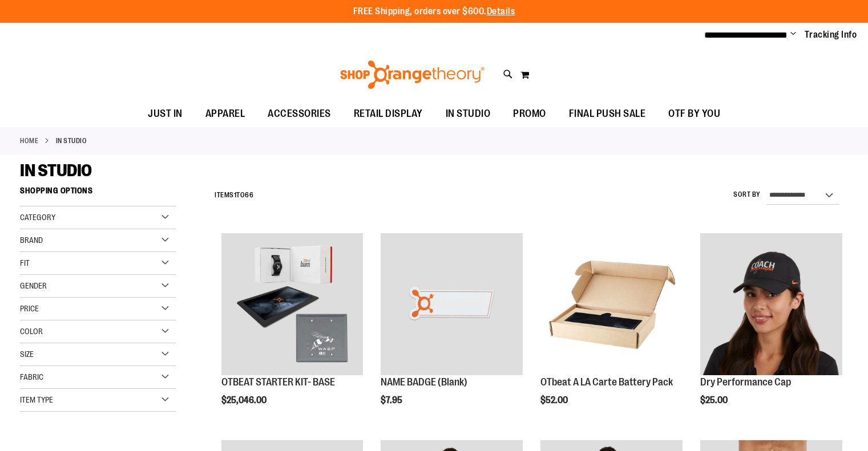 Image resolution: width=868 pixels, height=451 pixels. Describe the element at coordinates (392, 401) in the screenshot. I see `span: $7.95` at that location.